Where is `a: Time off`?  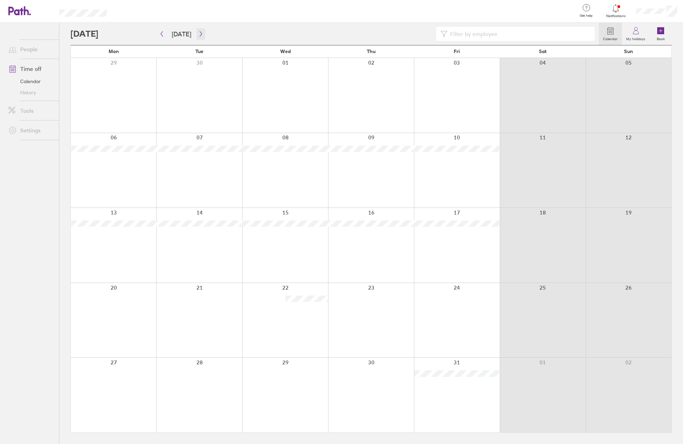
a: Time off is located at coordinates (31, 69).